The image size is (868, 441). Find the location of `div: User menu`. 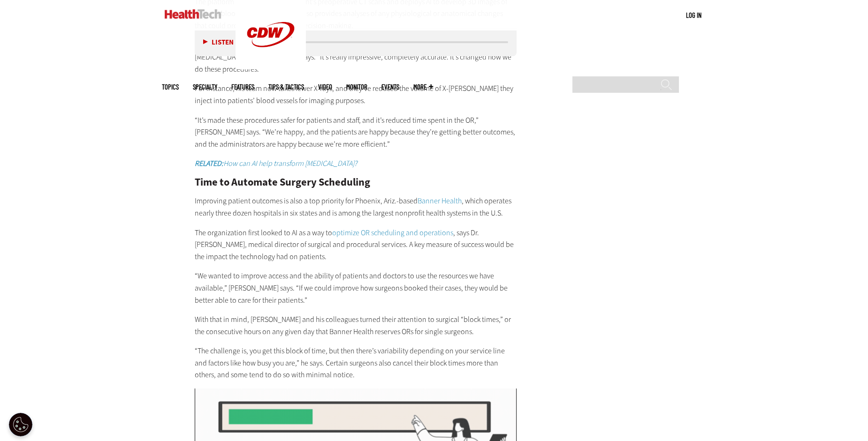

div: User menu is located at coordinates (693, 15).